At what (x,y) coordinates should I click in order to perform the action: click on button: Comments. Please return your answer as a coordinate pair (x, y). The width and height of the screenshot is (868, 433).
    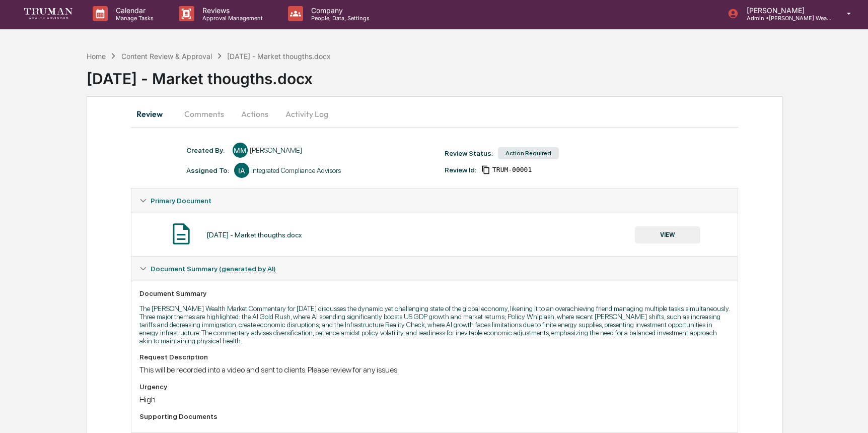
    Looking at the image, I should click on (204, 114).